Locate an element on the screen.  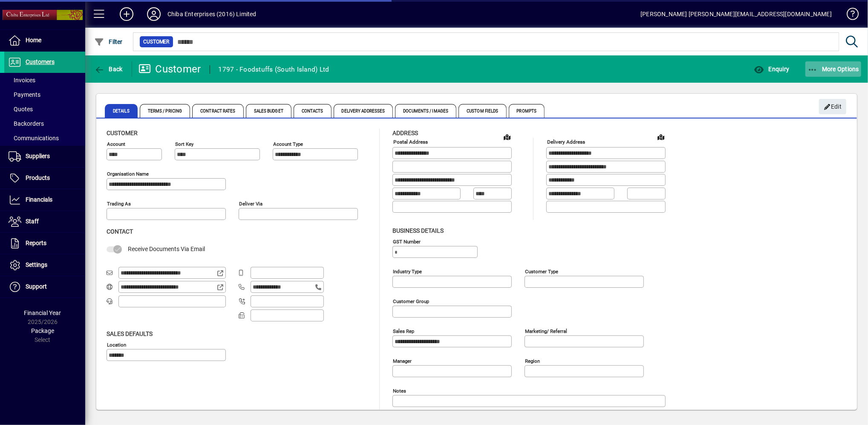
span: Suppliers is located at coordinates (37, 156).